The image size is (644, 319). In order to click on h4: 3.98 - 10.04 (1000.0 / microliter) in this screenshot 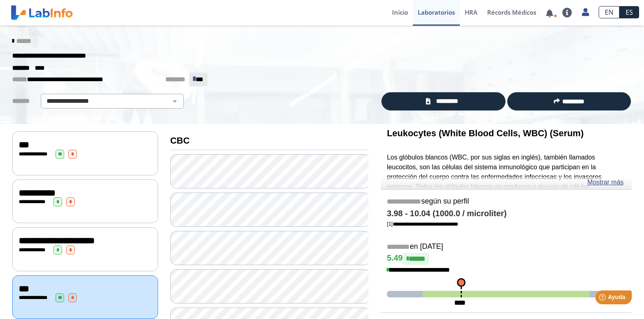, I will do `click(506, 214)`.